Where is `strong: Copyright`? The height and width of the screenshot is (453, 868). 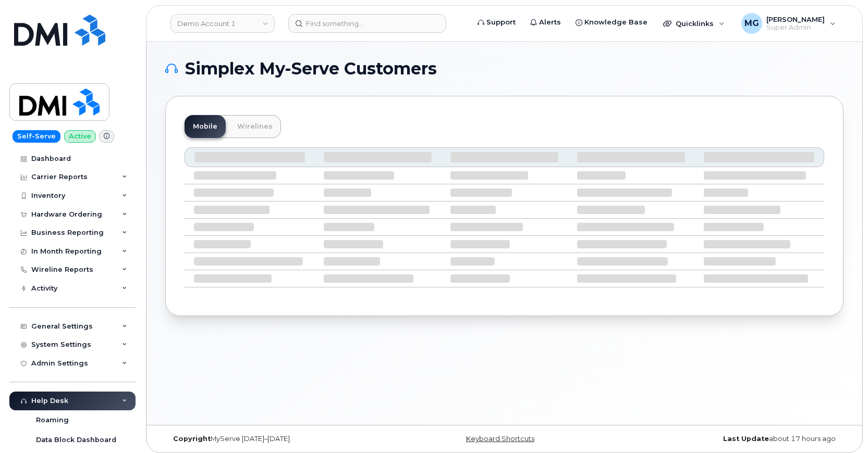 strong: Copyright is located at coordinates (192, 439).